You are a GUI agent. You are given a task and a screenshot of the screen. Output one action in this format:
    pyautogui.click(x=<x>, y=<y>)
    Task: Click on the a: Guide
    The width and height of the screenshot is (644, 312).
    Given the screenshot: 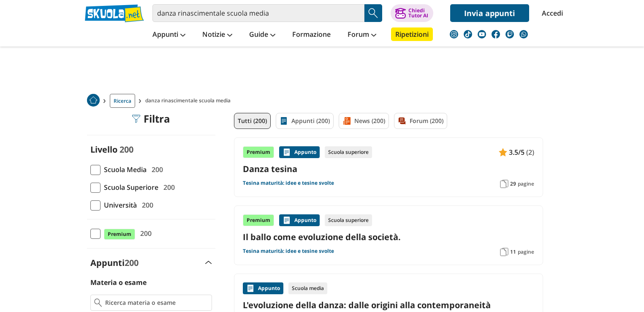 What is the action you would take?
    pyautogui.click(x=262, y=35)
    